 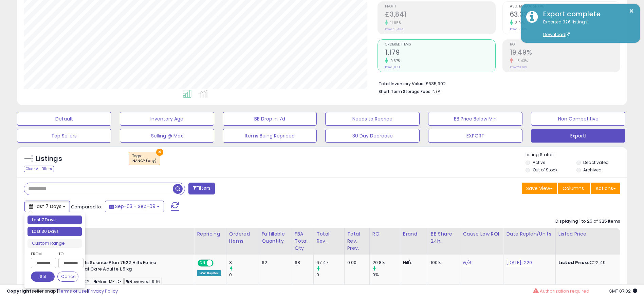 I want to click on h2: 1,179, so click(x=440, y=53).